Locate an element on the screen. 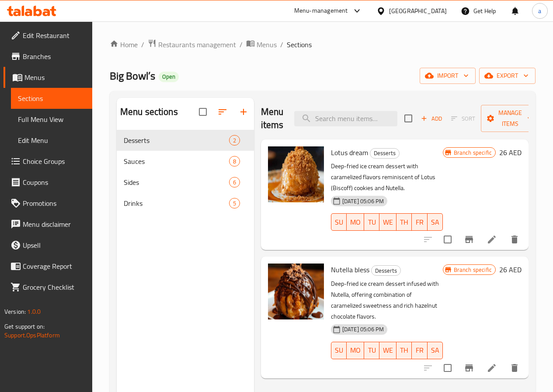 This screenshot has height=392, width=553. div: Menu-management is located at coordinates (321, 11).